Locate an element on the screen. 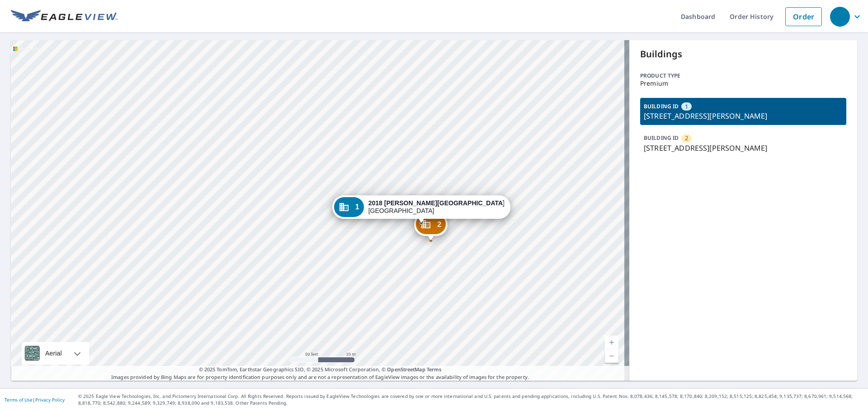  a: Privacy Policy is located at coordinates (49, 400).